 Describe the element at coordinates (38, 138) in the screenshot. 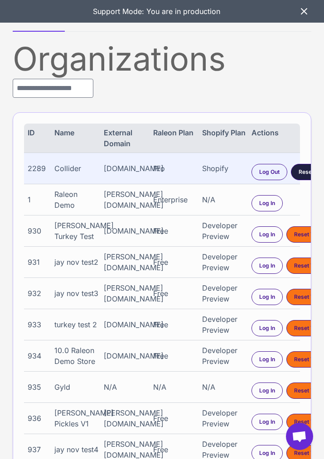

I see `div: ID` at that location.